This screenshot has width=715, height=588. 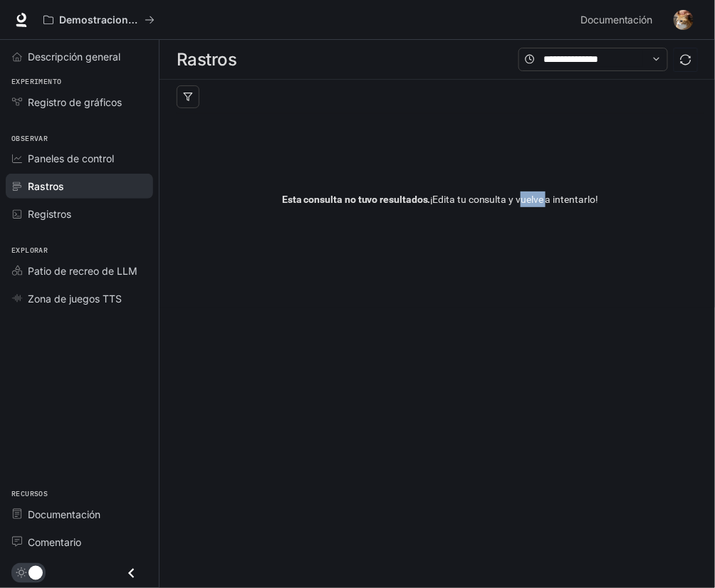 I want to click on span: Alternar modo oscuro, so click(x=36, y=572).